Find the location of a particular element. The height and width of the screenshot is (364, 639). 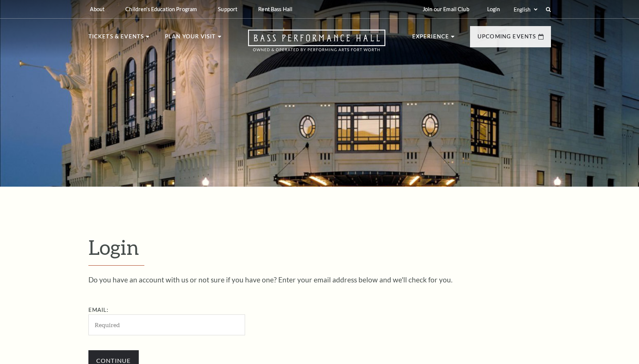

p: Plan Your Visit is located at coordinates (191, 39).